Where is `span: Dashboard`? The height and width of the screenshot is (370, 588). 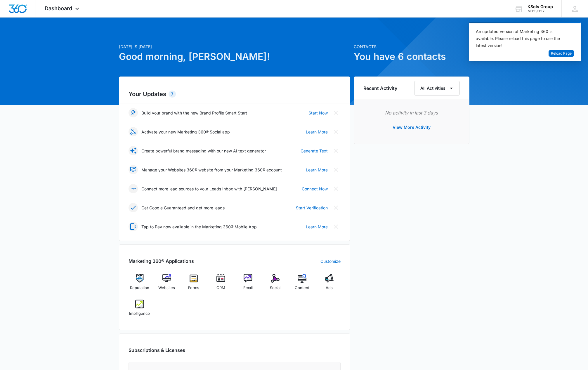
span: Dashboard is located at coordinates (59, 8).